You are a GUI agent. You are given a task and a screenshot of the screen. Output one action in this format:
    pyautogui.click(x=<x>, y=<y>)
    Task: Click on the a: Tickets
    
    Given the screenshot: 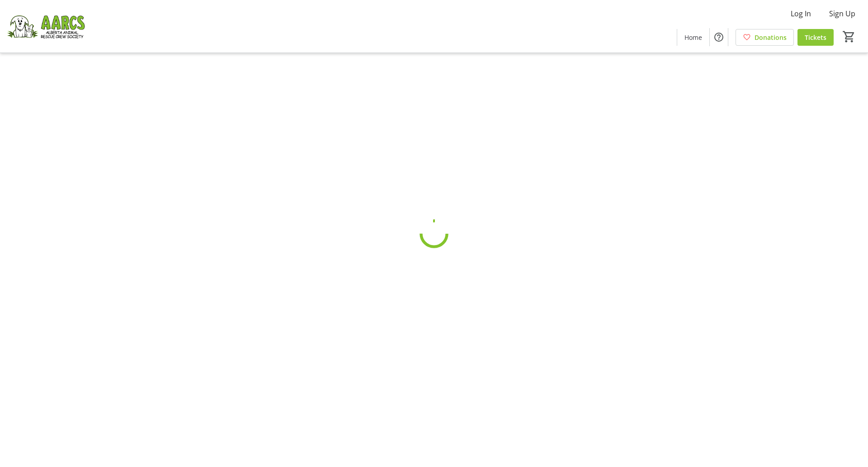 What is the action you would take?
    pyautogui.click(x=816, y=38)
    